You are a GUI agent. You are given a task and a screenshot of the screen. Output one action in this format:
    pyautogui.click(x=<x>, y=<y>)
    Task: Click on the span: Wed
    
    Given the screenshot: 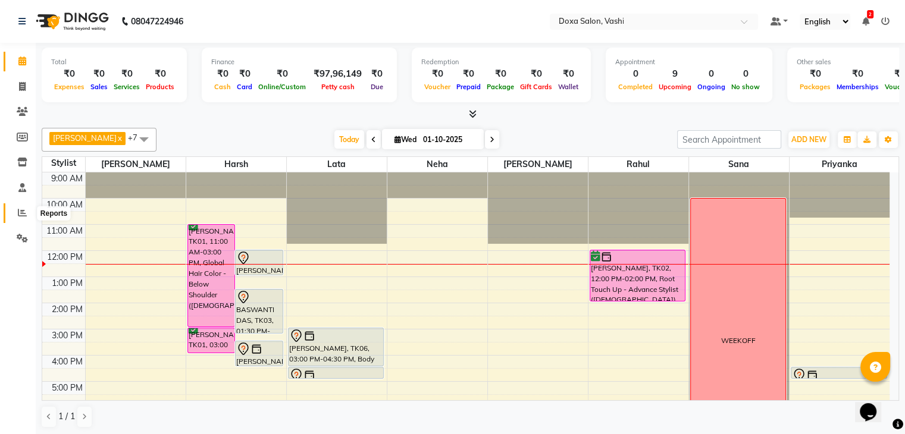 What is the action you would take?
    pyautogui.click(x=405, y=139)
    